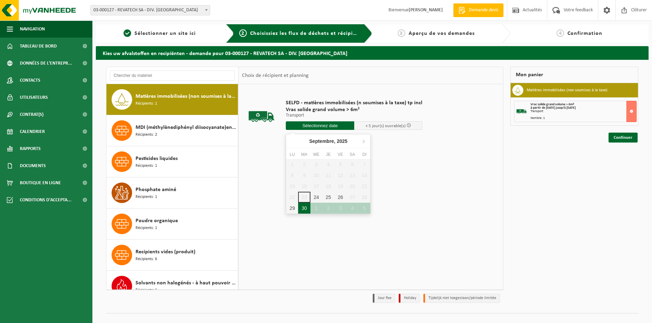 This screenshot has width=652, height=323. Describe the element at coordinates (156, 159) in the screenshot. I see `span: Pesticides liquides` at that location.